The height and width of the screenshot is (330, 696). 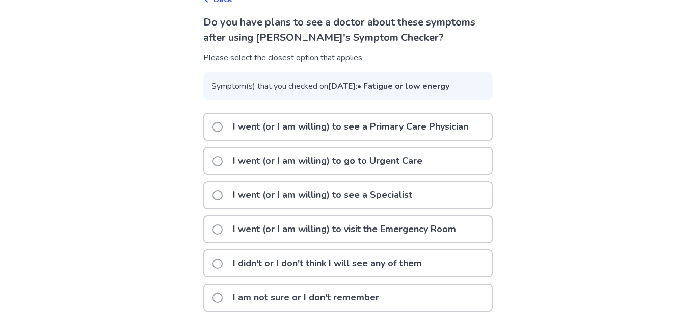 What do you see at coordinates (348, 86) in the screenshot?
I see `span: Symptom(s) that you checked on :` at bounding box center [348, 86].